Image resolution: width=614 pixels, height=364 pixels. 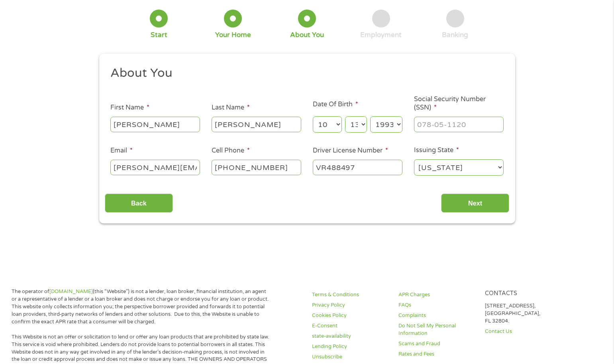 What do you see at coordinates (350, 294) in the screenshot?
I see `a: Terms & Conditions` at bounding box center [350, 294].